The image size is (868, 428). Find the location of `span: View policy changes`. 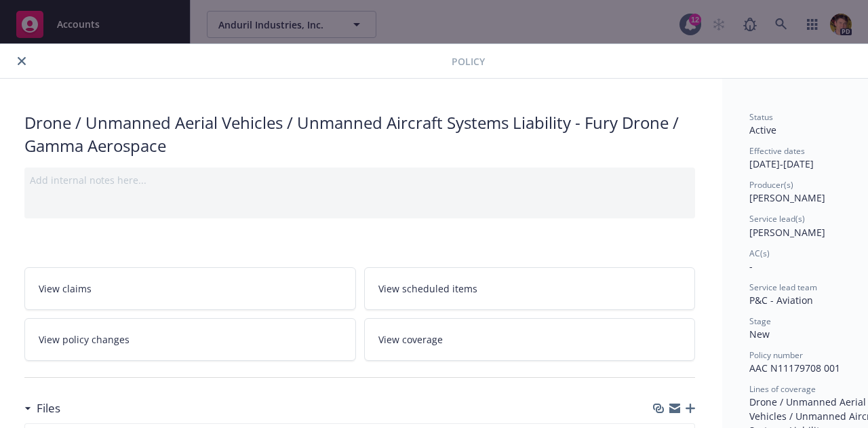

span: View policy changes is located at coordinates (84, 339).